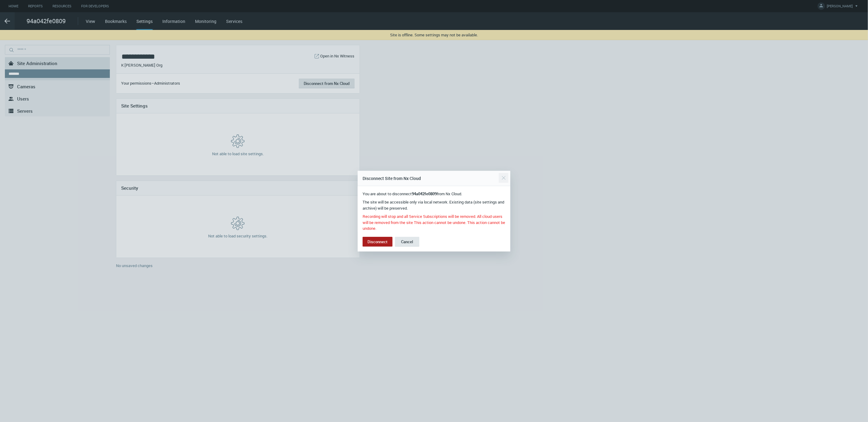 This screenshot has height=422, width=868. Describe the element at coordinates (424, 194) in the screenshot. I see `strong: 94a042fe0809` at that location.